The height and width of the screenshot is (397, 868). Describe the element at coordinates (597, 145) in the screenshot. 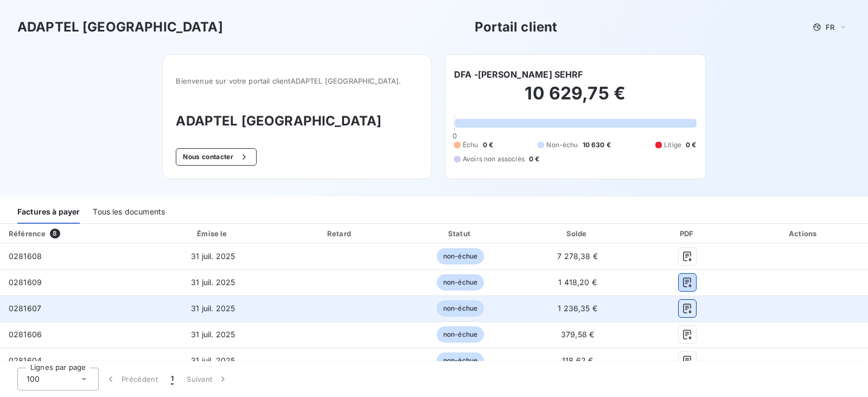

I see `span: 10 630 €` at that location.